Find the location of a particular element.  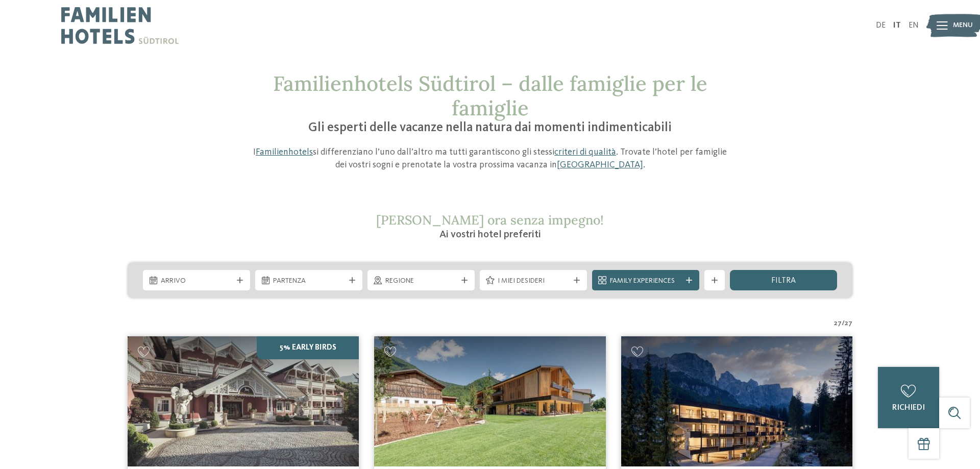

p: I si differenziano l’uno dall’altro ma tutti garantiscono gli stessi . Trovate l’hotel per famigl... is located at coordinates (490, 158).